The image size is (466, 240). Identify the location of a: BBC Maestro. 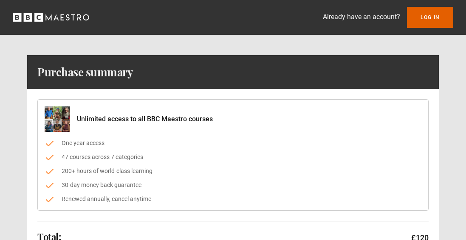
(51, 17).